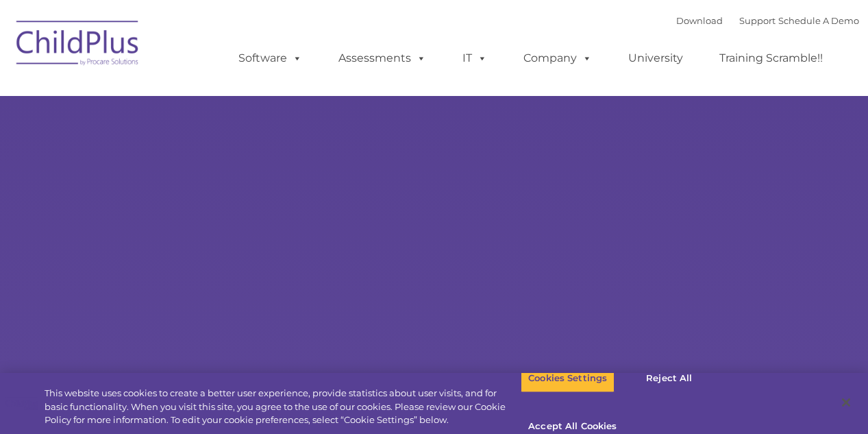 The height and width of the screenshot is (434, 868). Describe the element at coordinates (668, 379) in the screenshot. I see `button: Reject All` at that location.